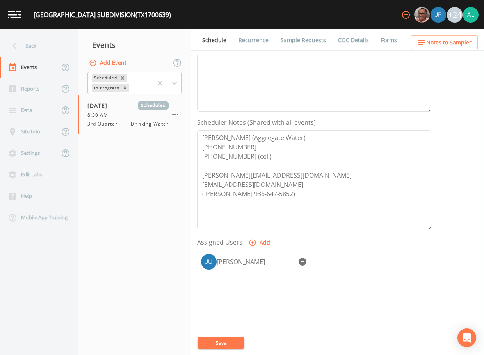 The image size is (484, 355). I want to click on a: Forms, so click(389, 40).